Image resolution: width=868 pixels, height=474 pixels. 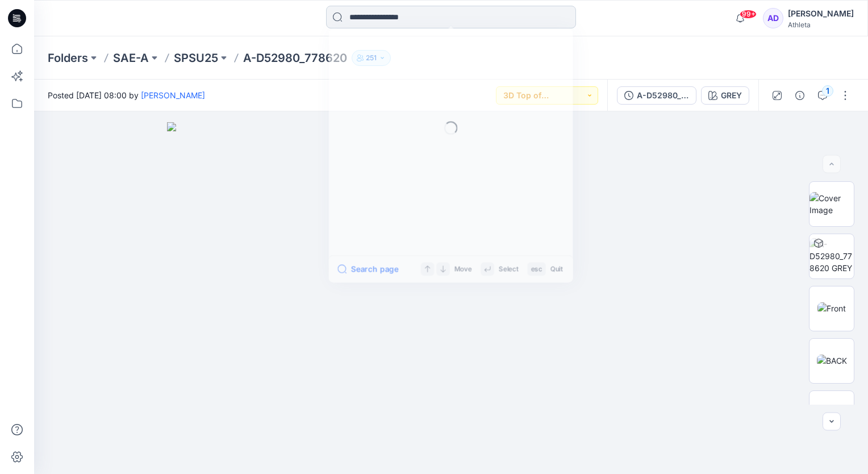 What do you see at coordinates (295, 58) in the screenshot?
I see `p: A-D52980_778620` at bounding box center [295, 58].